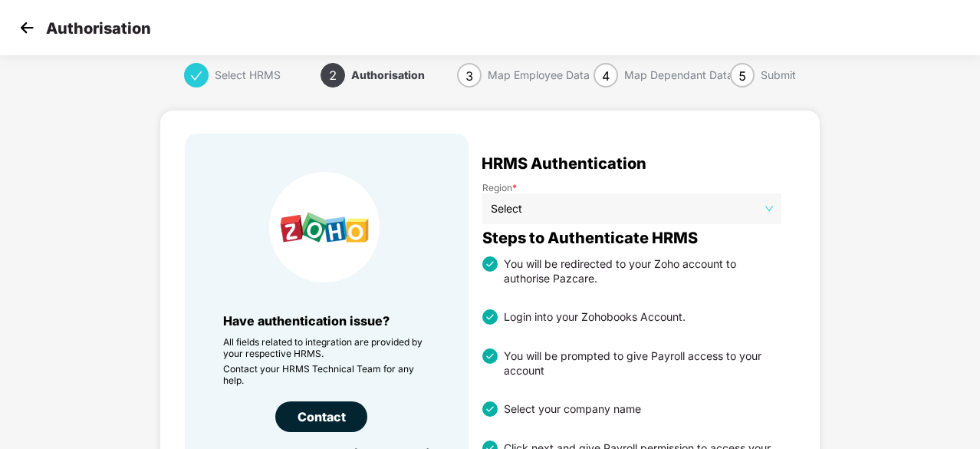 This screenshot has width=980, height=449. Describe the element at coordinates (564, 164) in the screenshot. I see `span: HRMS Authentication` at that location.